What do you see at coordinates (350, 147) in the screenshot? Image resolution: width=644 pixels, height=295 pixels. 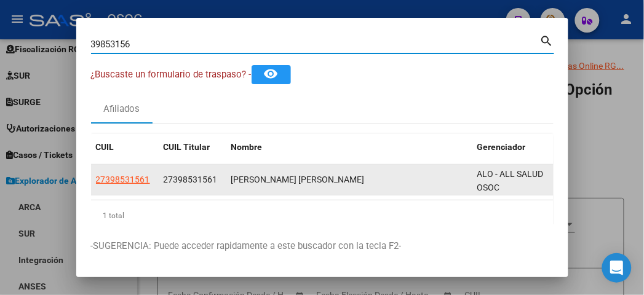 I see `datatable-header-cell: Nombre` at bounding box center [350, 147].